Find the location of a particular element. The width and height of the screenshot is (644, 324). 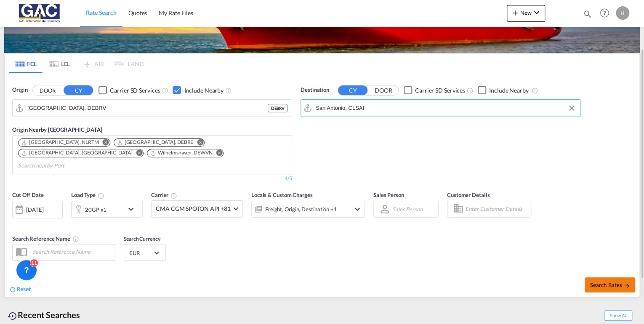

md-select: Select Currency: € EUREuro is located at coordinates (145, 252).